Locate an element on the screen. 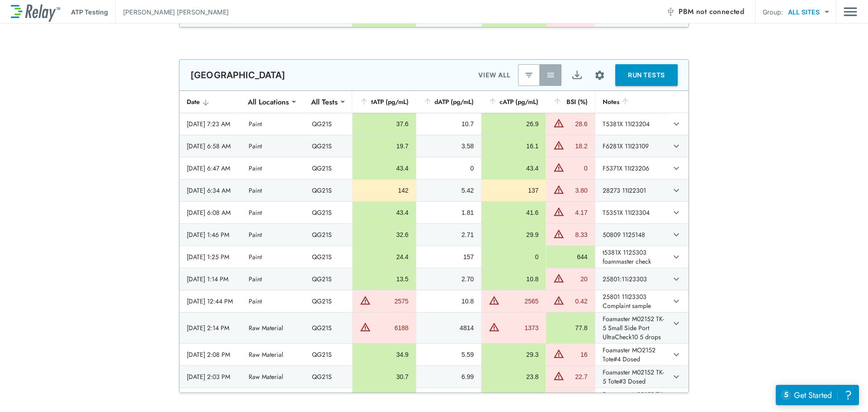  div: 5 is located at coordinates (10, 10).